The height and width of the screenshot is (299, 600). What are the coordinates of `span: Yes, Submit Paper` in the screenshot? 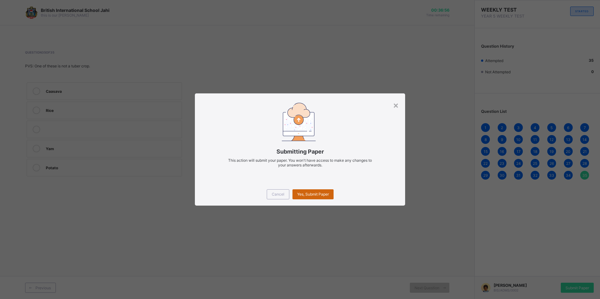 It's located at (313, 194).